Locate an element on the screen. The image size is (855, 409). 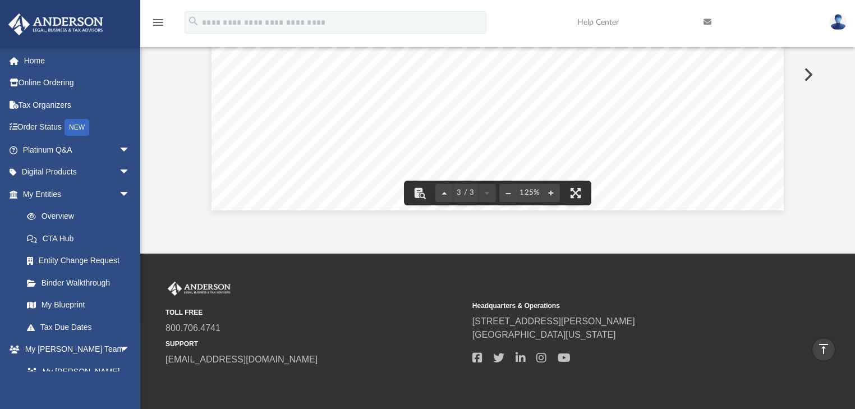
button: Zoom in is located at coordinates (551, 193).